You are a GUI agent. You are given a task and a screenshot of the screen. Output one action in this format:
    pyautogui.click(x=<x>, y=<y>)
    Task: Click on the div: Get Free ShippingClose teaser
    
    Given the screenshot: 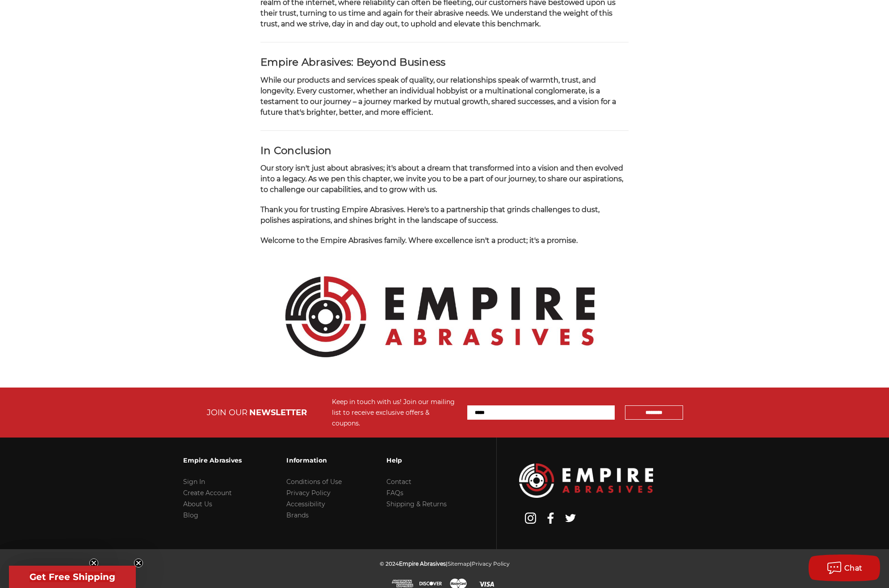 What is the action you would take?
    pyautogui.click(x=72, y=577)
    